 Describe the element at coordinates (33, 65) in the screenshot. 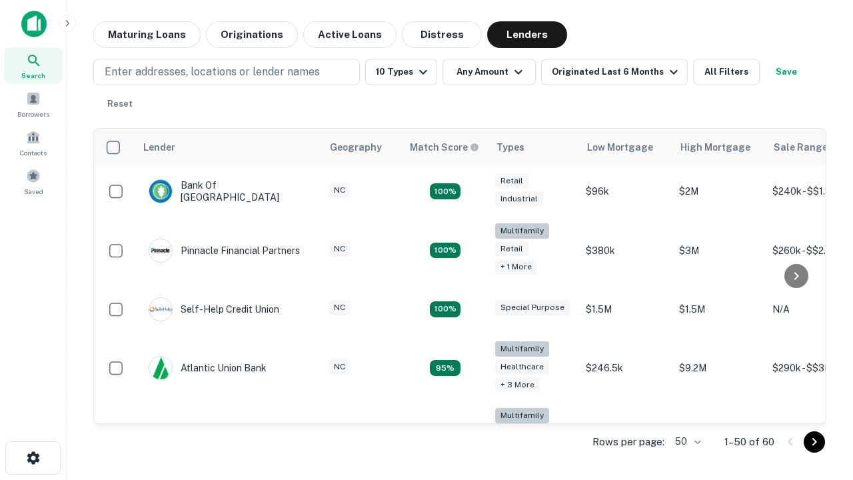

I see `div: Search` at that location.